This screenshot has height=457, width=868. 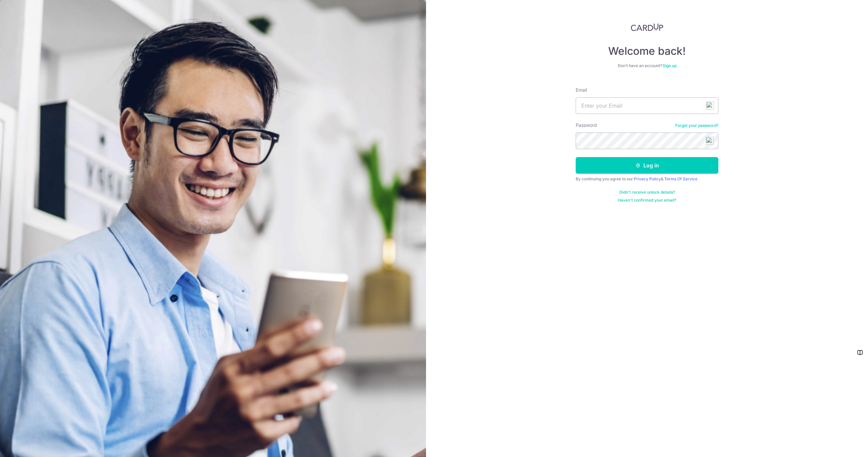 I want to click on div: By continuing you agree to our &, so click(x=648, y=179).